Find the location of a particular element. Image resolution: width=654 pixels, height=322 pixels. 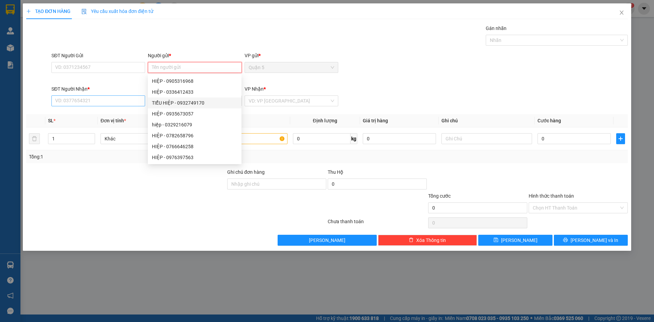

div: Tên không hợp lệ is located at coordinates (194, 77).